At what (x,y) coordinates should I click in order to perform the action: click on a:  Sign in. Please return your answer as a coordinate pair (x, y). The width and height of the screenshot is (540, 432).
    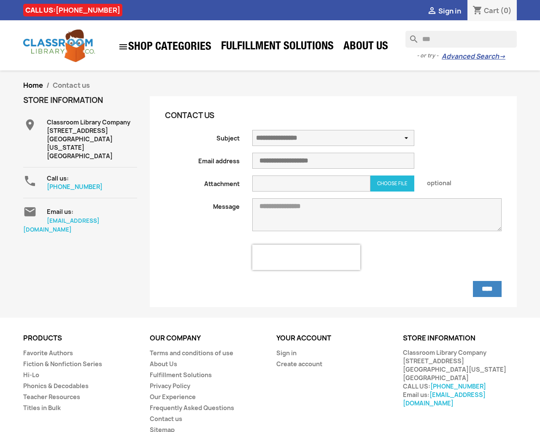
    Looking at the image, I should click on (444, 11).